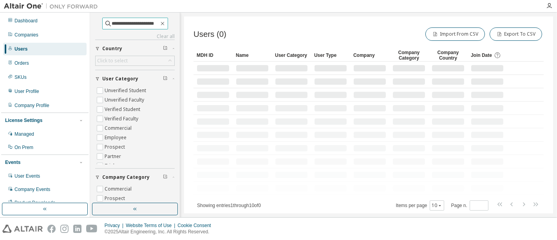 The width and height of the screenshot is (557, 240). Describe the element at coordinates (135, 36) in the screenshot. I see `a: Clear all` at that location.